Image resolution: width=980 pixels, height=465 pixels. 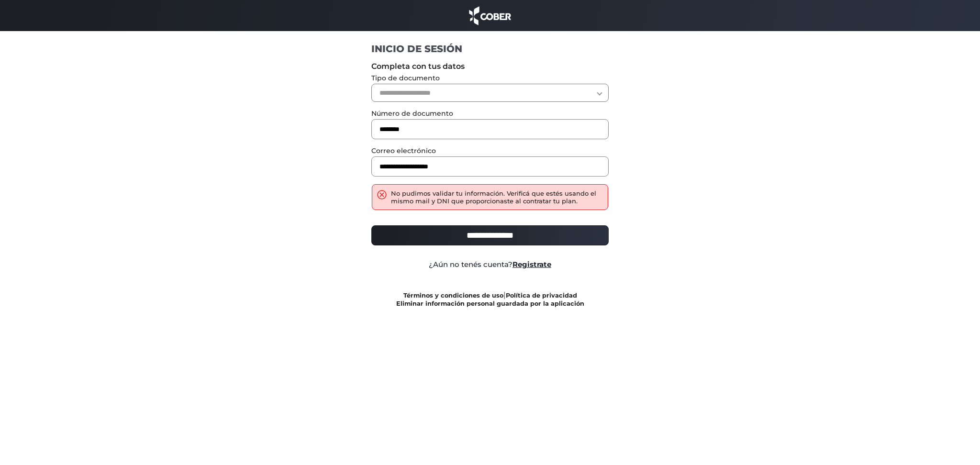 I want to click on label: Número de documento, so click(x=490, y=113).